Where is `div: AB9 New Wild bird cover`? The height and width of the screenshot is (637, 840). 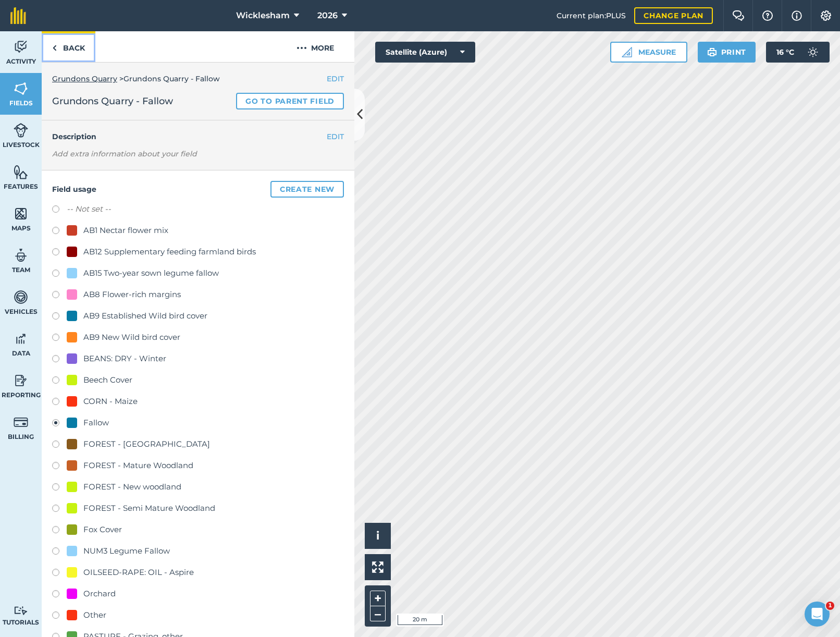
div: AB9 New Wild bird cover is located at coordinates (132, 337).